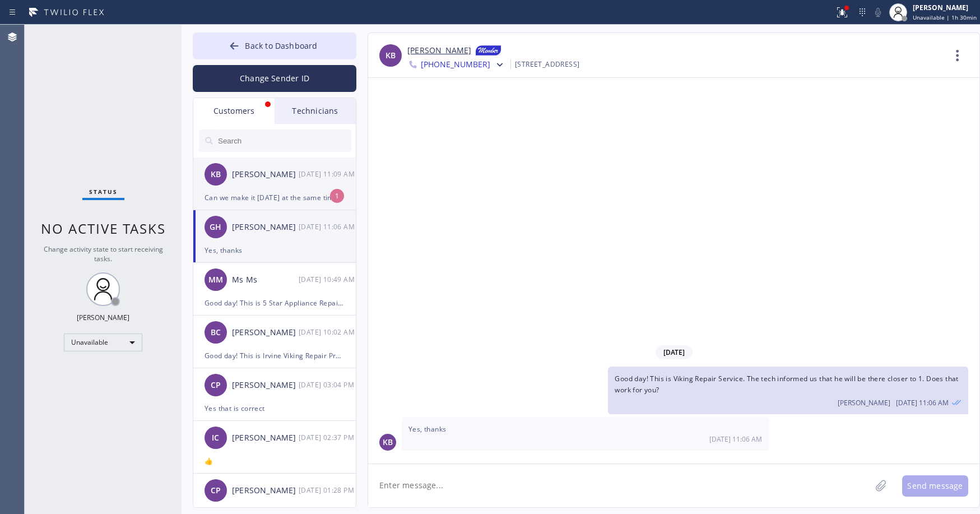  Describe the element at coordinates (274, 79) in the screenshot. I see `button: Change Sender ID` at that location.